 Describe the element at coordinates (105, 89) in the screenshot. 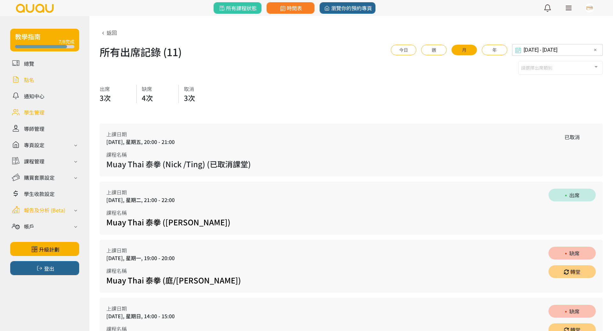

I see `div: 出席` at that location.